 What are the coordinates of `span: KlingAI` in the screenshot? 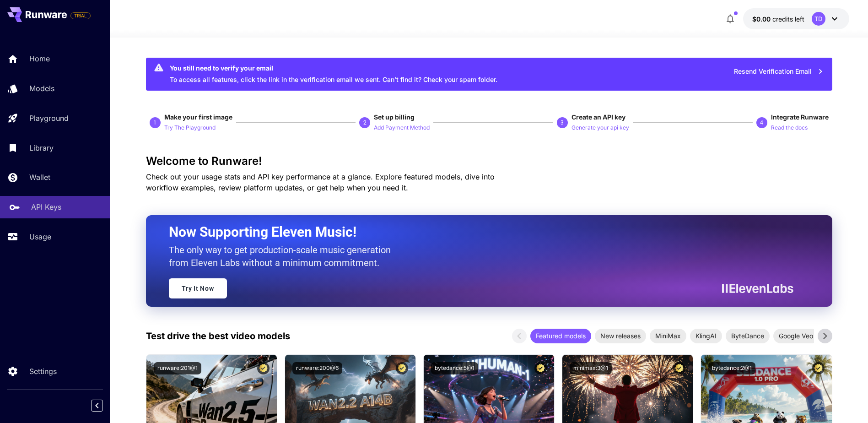 It's located at (706, 335).